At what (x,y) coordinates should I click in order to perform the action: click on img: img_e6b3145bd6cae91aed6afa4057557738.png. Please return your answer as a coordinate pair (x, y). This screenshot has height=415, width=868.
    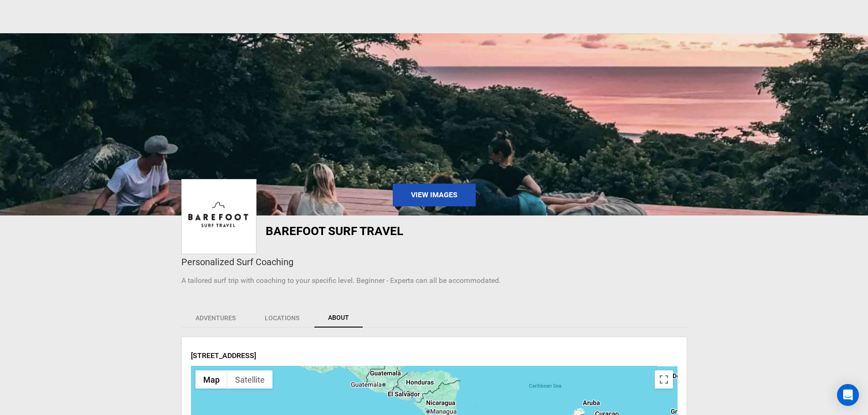
    Looking at the image, I should click on (219, 216).